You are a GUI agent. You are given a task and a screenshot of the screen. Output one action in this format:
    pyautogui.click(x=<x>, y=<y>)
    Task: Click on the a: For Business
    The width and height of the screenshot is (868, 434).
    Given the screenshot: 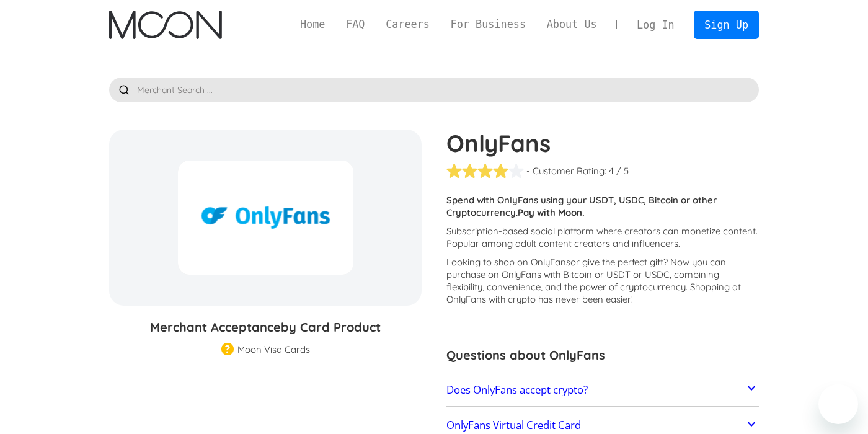 What is the action you would take?
    pyautogui.click(x=488, y=25)
    